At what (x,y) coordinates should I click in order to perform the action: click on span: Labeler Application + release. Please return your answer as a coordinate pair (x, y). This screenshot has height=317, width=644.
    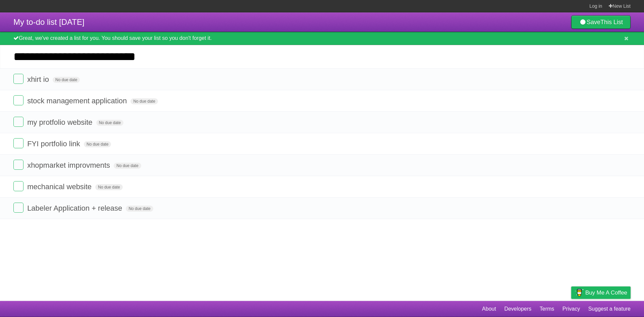
    Looking at the image, I should click on (75, 208).